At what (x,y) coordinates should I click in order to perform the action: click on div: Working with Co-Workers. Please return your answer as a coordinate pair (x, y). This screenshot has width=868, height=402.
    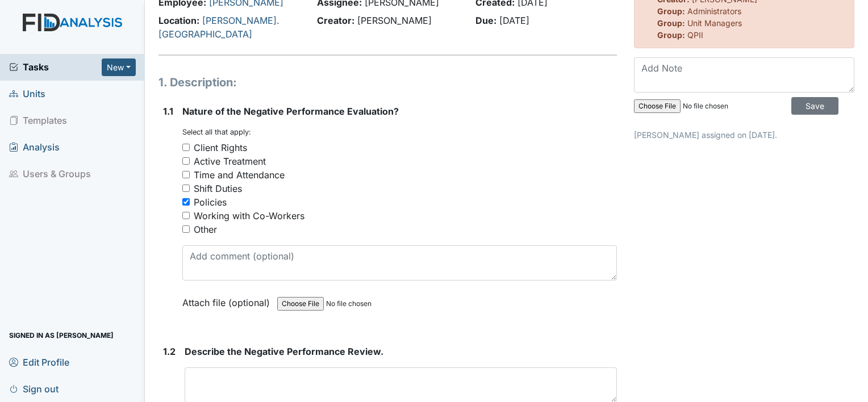
    Looking at the image, I should click on (249, 216).